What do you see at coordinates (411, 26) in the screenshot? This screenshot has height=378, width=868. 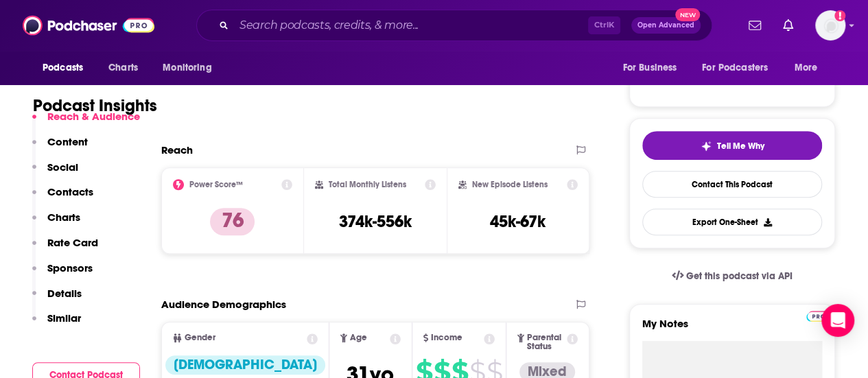 I see `input: Search podcasts, credits, & more...` at bounding box center [411, 26].